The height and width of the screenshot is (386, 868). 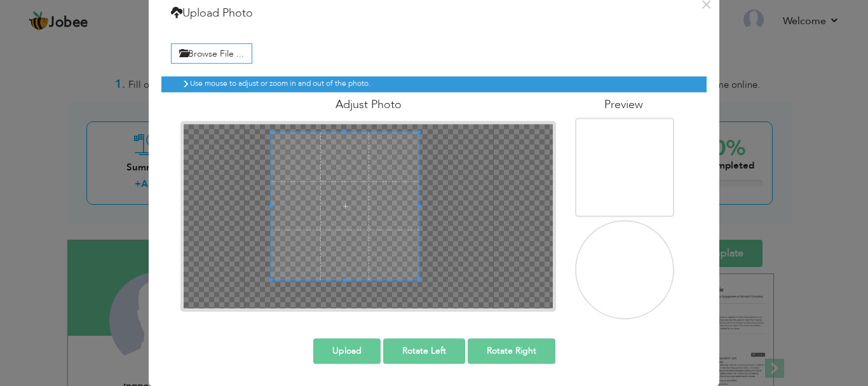 I want to click on button: Upload, so click(x=347, y=351).